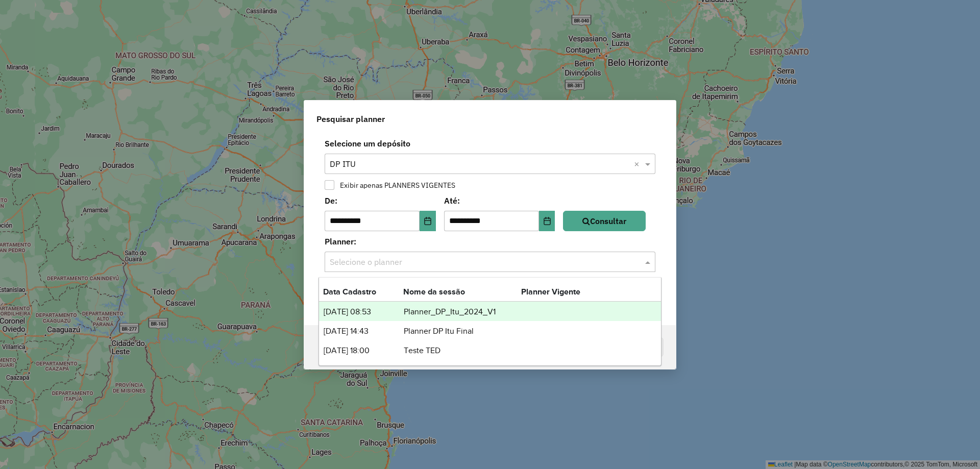 The width and height of the screenshot is (980, 469). Describe the element at coordinates (551, 292) in the screenshot. I see `th: Planner Vigente` at that location.